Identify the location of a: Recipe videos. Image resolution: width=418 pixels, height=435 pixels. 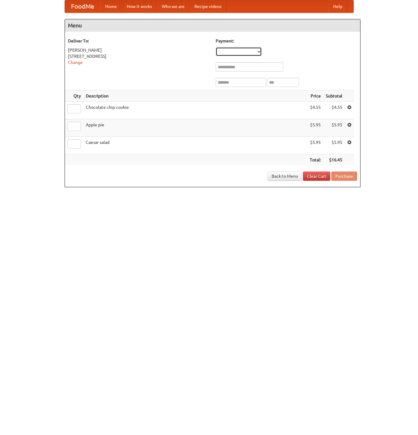
(208, 6).